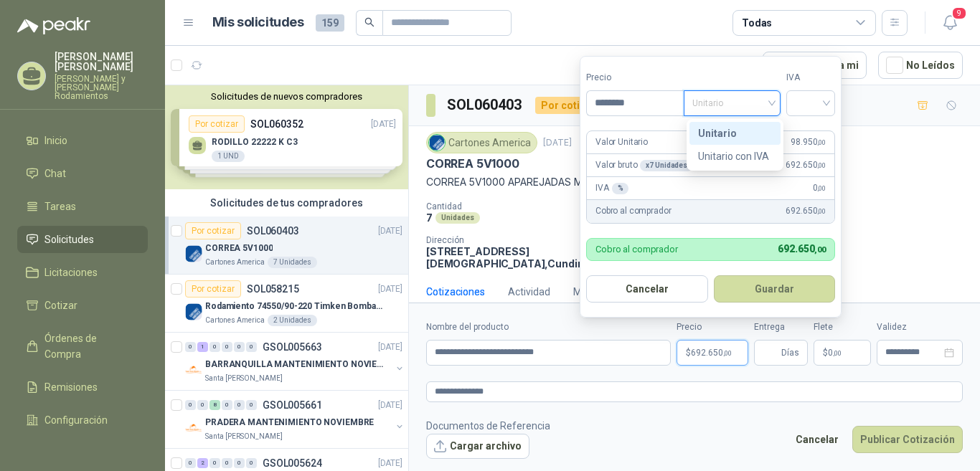 The height and width of the screenshot is (471, 980). I want to click on h3: SOL060403, so click(485, 104).